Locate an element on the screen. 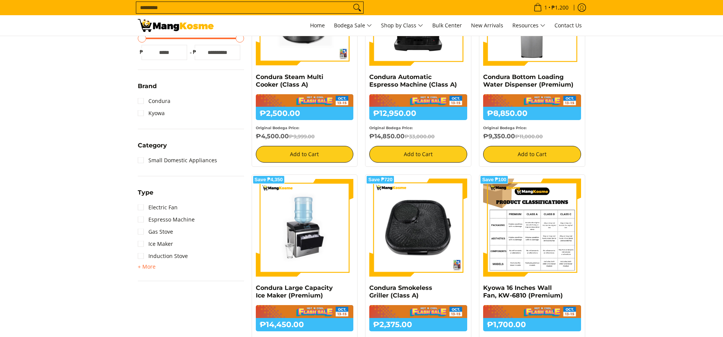 The height and width of the screenshot is (337, 723). a: Ice Maker is located at coordinates (155, 244).